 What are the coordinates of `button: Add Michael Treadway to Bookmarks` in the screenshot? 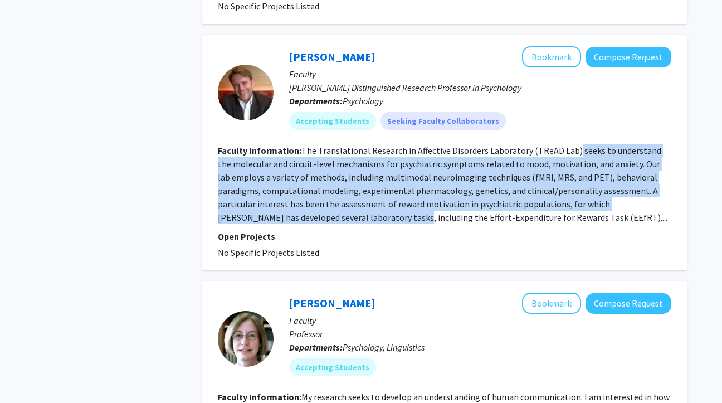 It's located at (552, 57).